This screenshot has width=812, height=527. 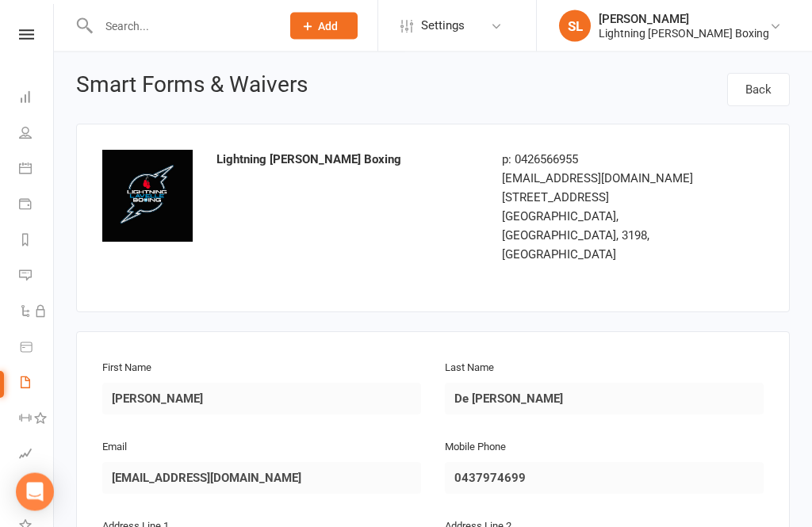 What do you see at coordinates (148, 196) in the screenshot?
I see `img: d0cd0a4e-82d2-4d1c-8940-ccb9d6faa5e0.jpeg` at bounding box center [148, 196].